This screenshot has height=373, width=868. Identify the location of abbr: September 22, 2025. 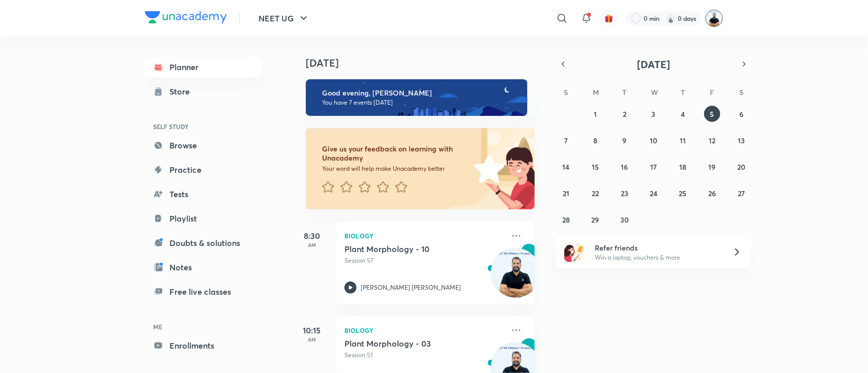
(595, 193).